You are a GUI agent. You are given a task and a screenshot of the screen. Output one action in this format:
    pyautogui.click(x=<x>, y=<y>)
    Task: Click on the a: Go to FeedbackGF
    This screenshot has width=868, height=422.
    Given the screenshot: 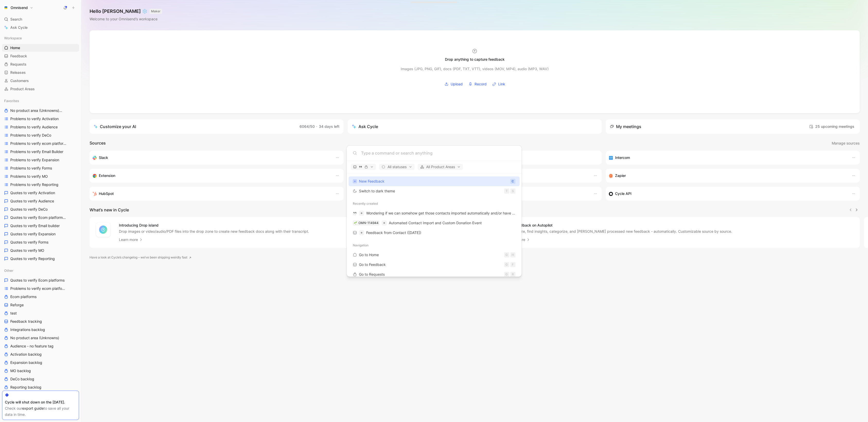 What is the action you would take?
    pyautogui.click(x=434, y=265)
    